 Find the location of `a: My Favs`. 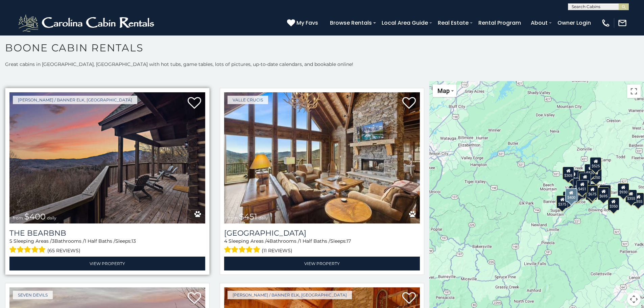

a: My Favs is located at coordinates (303, 23).